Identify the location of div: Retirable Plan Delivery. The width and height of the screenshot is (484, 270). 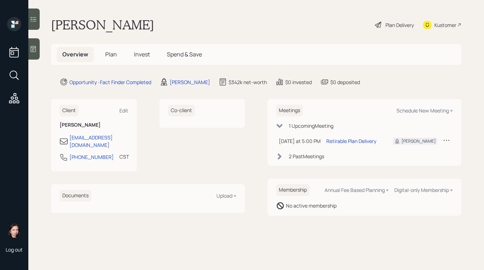
(351, 141).